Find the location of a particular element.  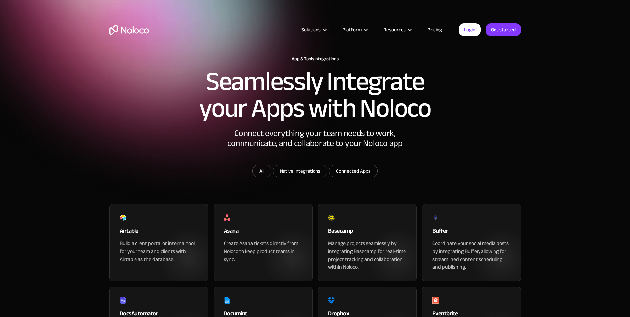

div: Build a client portal or internal tool for your team and clients with Airtable as the database. is located at coordinates (159, 251).